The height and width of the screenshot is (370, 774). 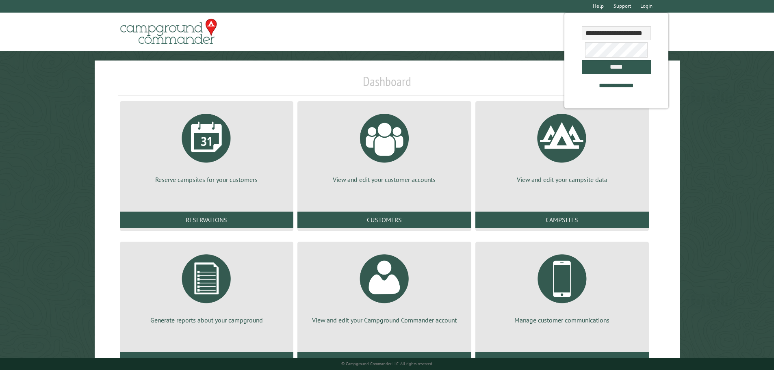 What do you see at coordinates (207, 320) in the screenshot?
I see `p: Generate reports about your campground` at bounding box center [207, 320].